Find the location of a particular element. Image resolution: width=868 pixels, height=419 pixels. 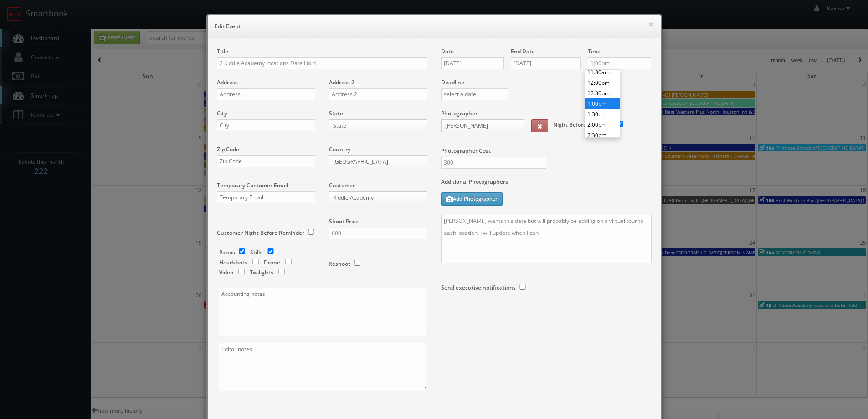

li: 12:00pm is located at coordinates (603, 82).